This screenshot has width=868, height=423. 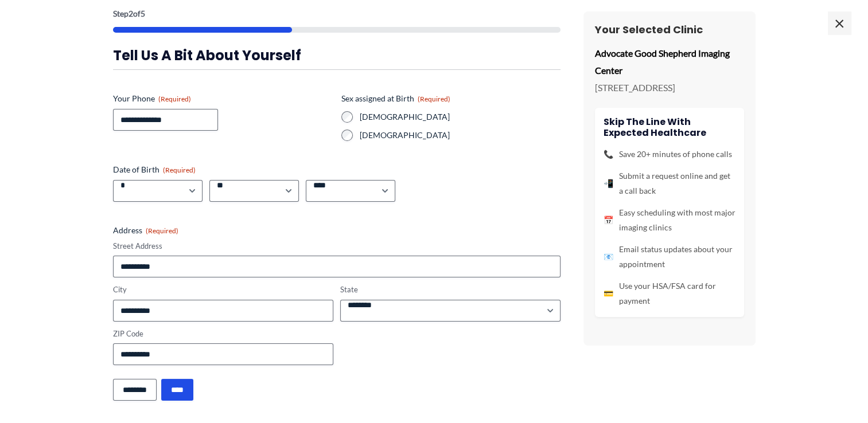 What do you see at coordinates (670, 29) in the screenshot?
I see `h3: Your Selected Clinic` at bounding box center [670, 29].